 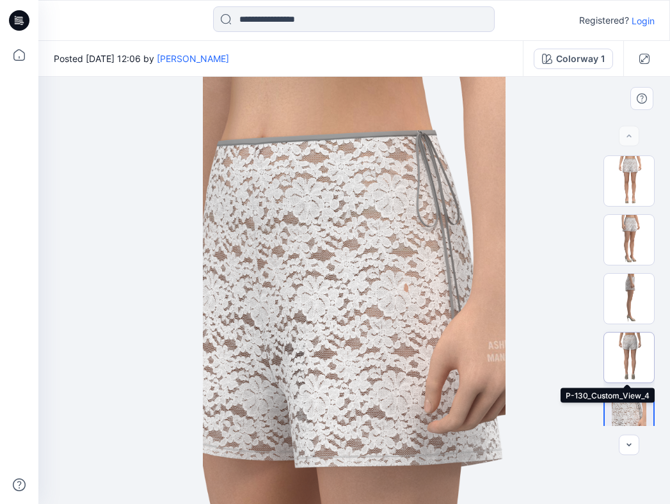 I want to click on img: P-130_Custom_View_4, so click(x=629, y=358).